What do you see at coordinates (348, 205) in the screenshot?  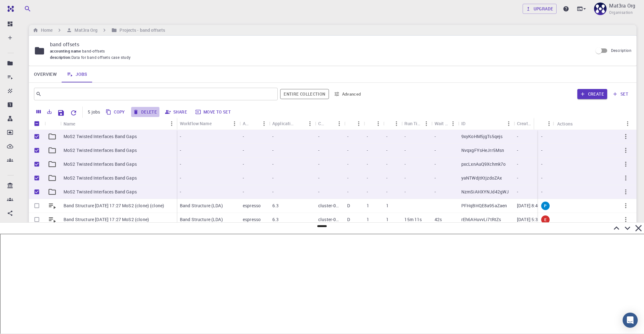 I see `p: D` at bounding box center [348, 205].